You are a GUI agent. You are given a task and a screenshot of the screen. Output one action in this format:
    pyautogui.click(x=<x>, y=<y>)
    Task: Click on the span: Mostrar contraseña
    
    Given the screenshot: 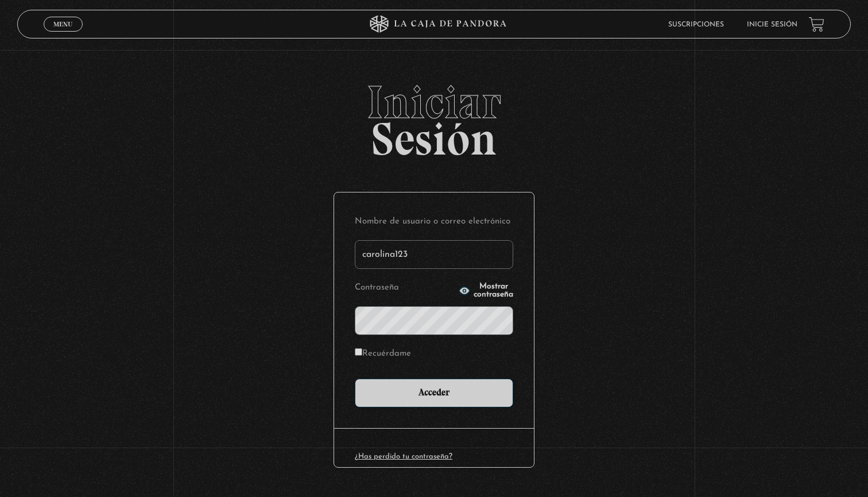 What is the action you would take?
    pyautogui.click(x=493, y=290)
    